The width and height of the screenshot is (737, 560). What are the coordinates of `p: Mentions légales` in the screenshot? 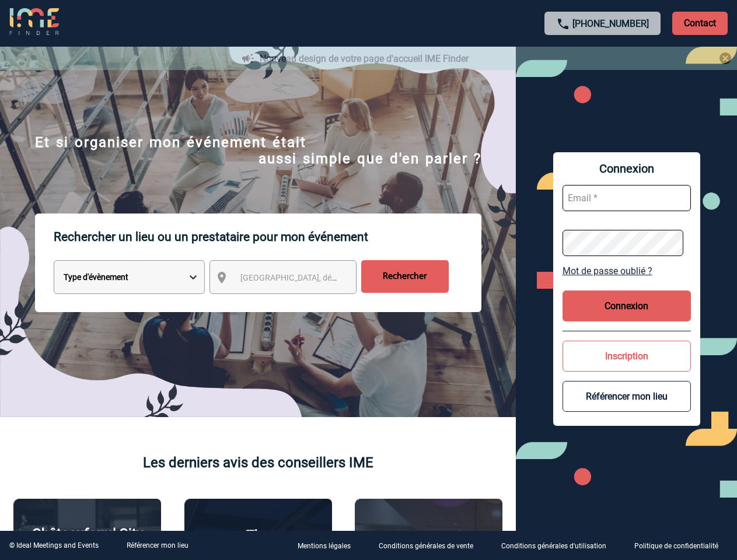 It's located at (324, 547).